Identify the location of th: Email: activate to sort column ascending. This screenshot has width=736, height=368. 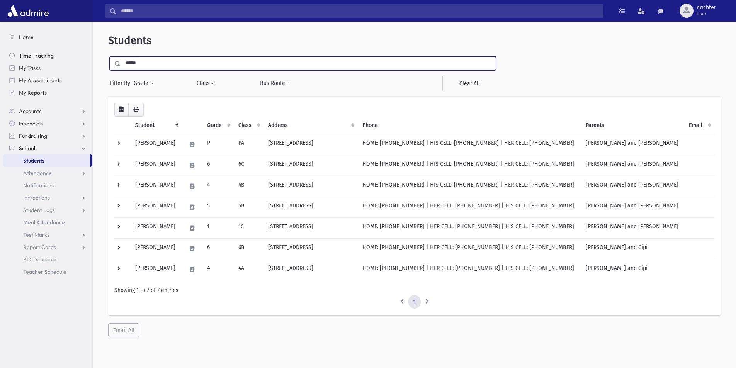
(700, 126).